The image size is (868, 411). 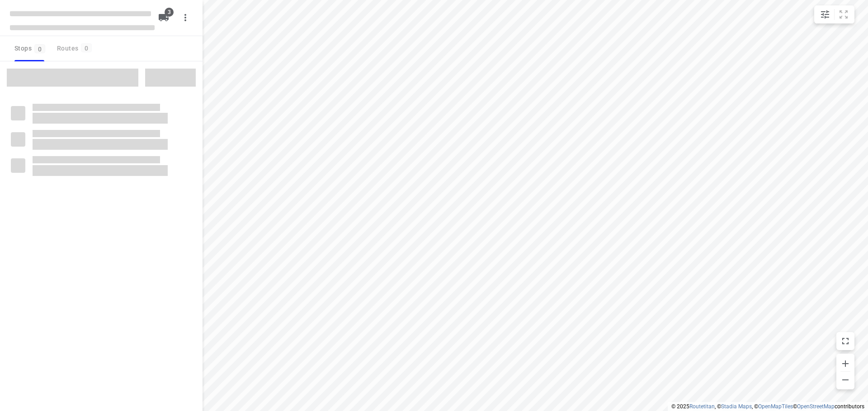 What do you see at coordinates (736, 407) in the screenshot?
I see `a: Stadia Maps` at bounding box center [736, 407].